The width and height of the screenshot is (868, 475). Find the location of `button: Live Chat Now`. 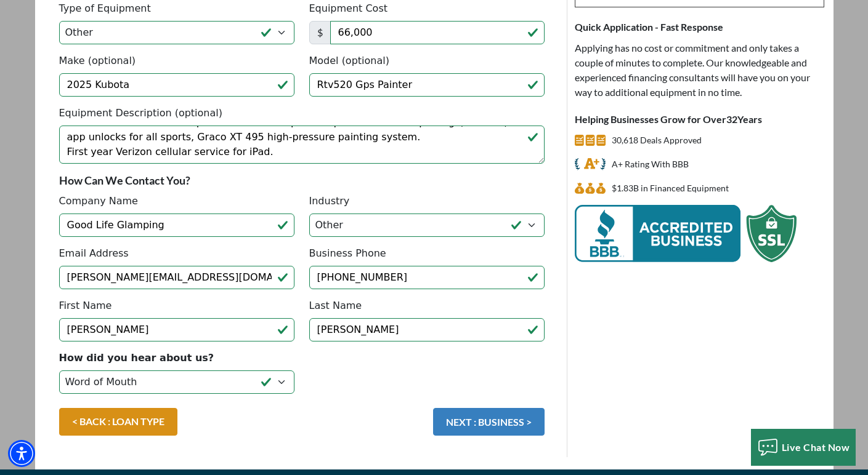

button: Live Chat Now is located at coordinates (803, 447).